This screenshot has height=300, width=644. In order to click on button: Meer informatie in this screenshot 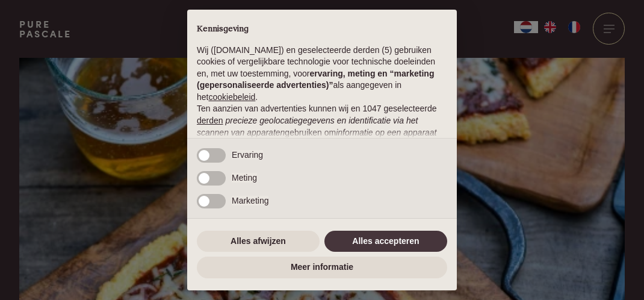, I will do `click(322, 268)`.